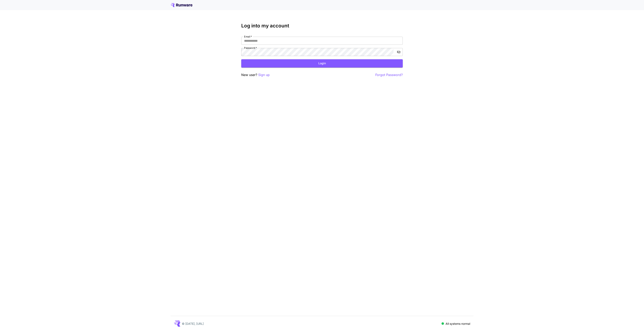 The width and height of the screenshot is (644, 331). What do you see at coordinates (399, 52) in the screenshot?
I see `button: toggle password visibility` at bounding box center [399, 52].